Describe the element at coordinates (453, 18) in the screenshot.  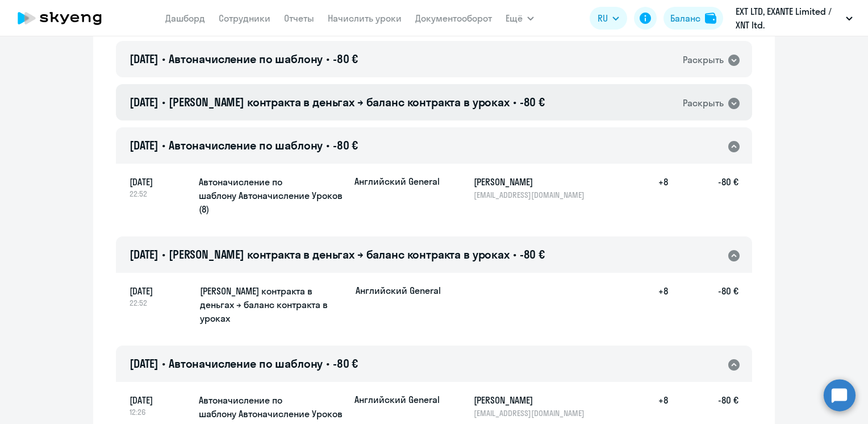
I see `a: Документооборот` at that location.